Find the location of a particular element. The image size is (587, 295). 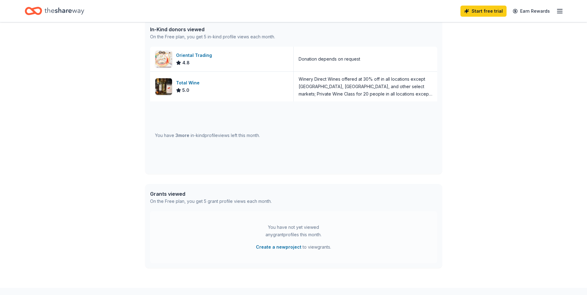

div: Total Wine is located at coordinates (189, 83).